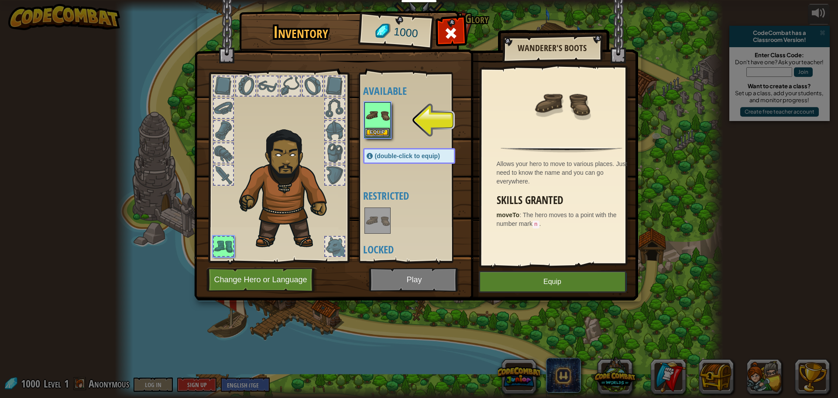 This screenshot has width=838, height=398. Describe the element at coordinates (407, 156) in the screenshot. I see `span: (double-click to equip)` at that location.